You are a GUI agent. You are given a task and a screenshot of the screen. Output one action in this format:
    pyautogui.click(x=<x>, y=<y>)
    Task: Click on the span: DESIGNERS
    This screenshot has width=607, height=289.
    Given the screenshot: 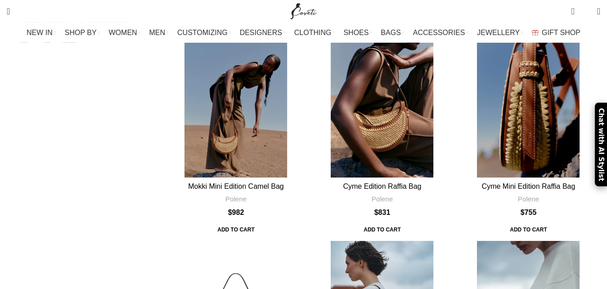 What is the action you would take?
    pyautogui.click(x=261, y=32)
    